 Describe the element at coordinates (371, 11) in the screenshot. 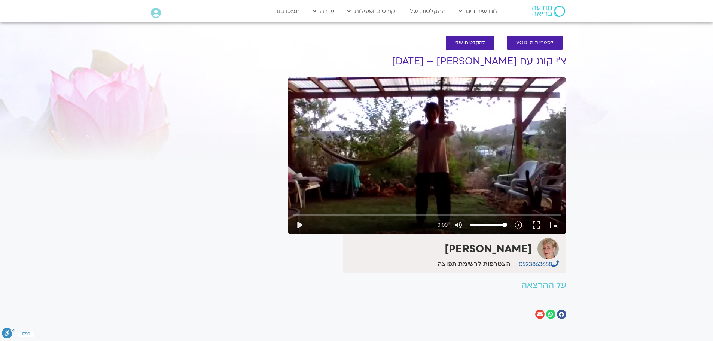

I see `a: קורסים ופעילות` at that location.